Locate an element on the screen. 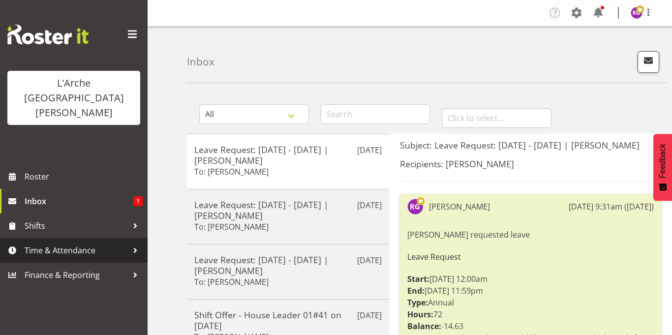  span: Time & Attendance is located at coordinates (76, 250).